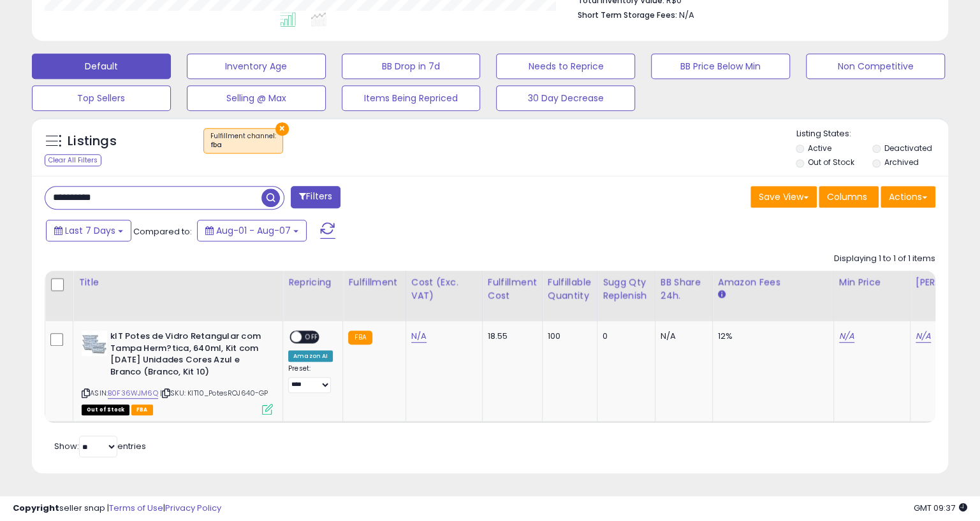 The image size is (980, 521). I want to click on div: Amazon Fees, so click(773, 282).